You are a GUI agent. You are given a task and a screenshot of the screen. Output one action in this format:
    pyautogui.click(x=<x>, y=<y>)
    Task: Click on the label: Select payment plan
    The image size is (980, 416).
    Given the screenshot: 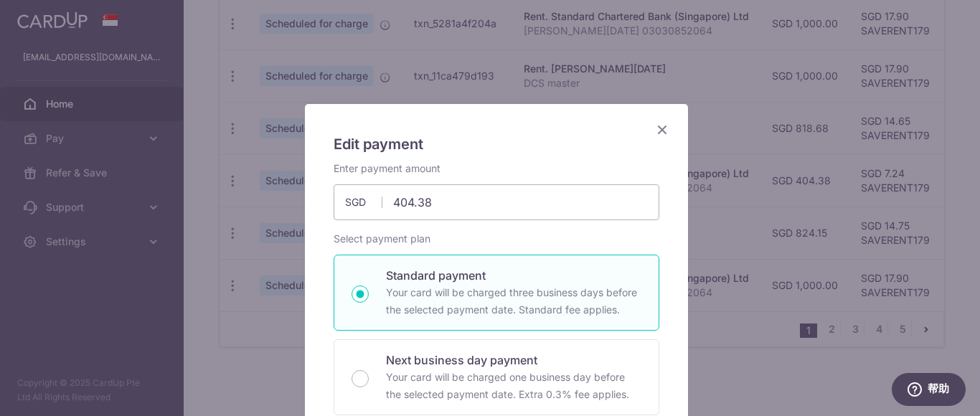 What is the action you would take?
    pyautogui.click(x=382, y=239)
    